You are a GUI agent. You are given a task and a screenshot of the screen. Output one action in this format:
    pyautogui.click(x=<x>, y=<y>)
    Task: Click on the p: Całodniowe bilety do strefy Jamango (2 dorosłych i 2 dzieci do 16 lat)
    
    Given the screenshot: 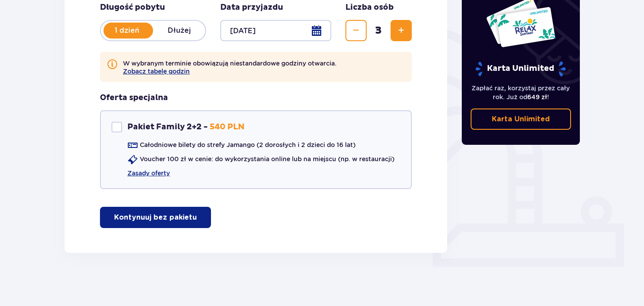 What is the action you would take?
    pyautogui.click(x=248, y=144)
    